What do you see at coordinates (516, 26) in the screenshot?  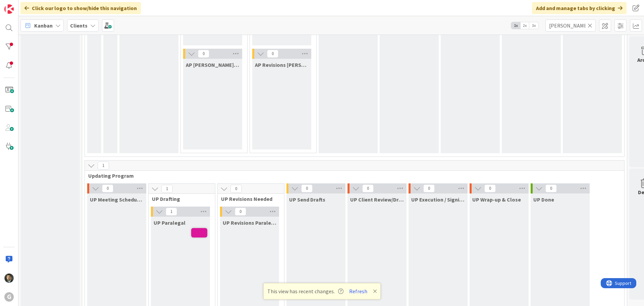 I see `span: 1x` at bounding box center [516, 26].